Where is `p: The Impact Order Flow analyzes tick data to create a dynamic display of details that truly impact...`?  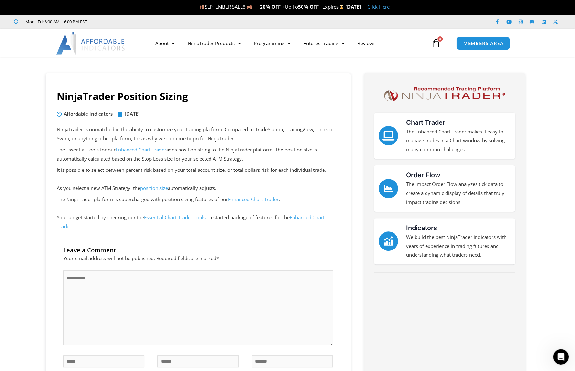
p: The Impact Order Flow analyzes tick data to create a dynamic display of details that truly impact... is located at coordinates (458, 194).